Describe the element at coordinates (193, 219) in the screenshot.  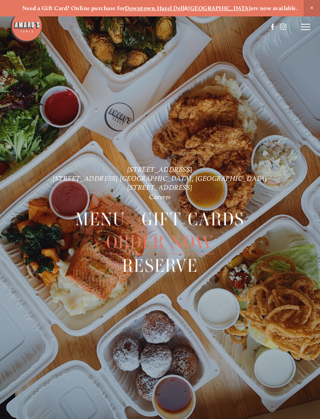
I see `span: Gift Cards` at that location.